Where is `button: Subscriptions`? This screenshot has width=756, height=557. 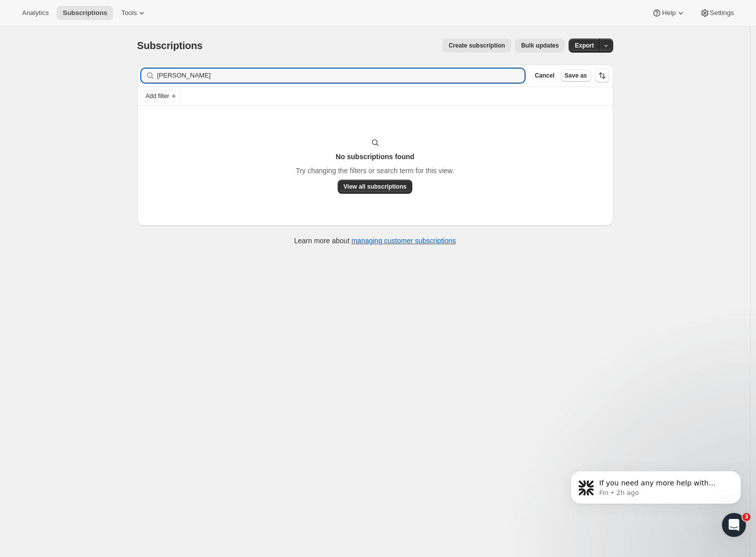 button: Subscriptions is located at coordinates (85, 13).